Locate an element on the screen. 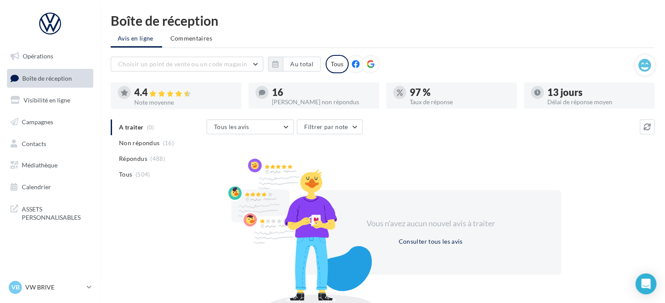  div: Tous is located at coordinates (337, 64).